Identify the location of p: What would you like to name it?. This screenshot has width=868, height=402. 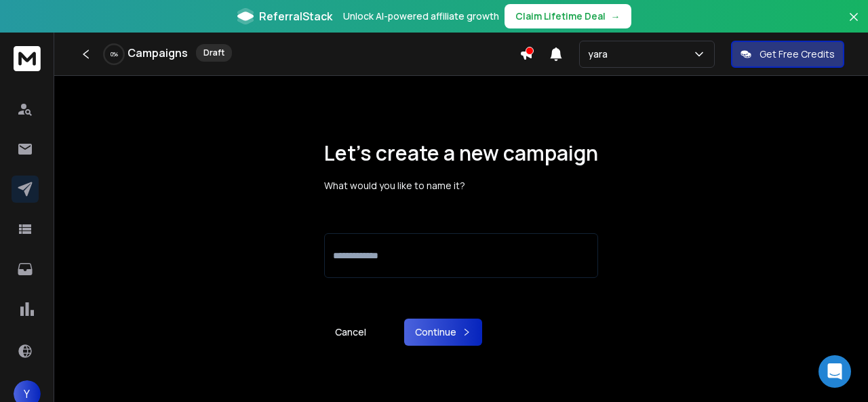
(461, 186).